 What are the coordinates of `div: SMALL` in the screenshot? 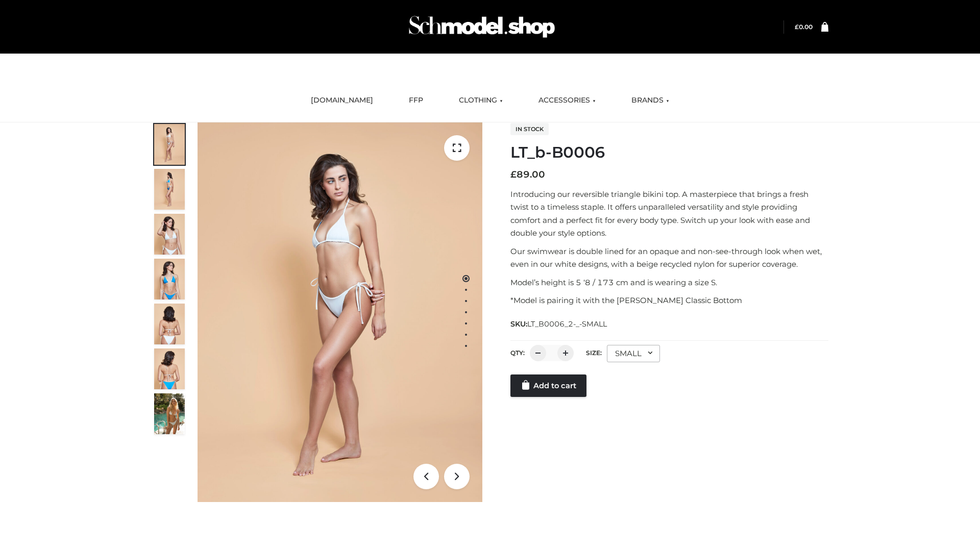 It's located at (633, 353).